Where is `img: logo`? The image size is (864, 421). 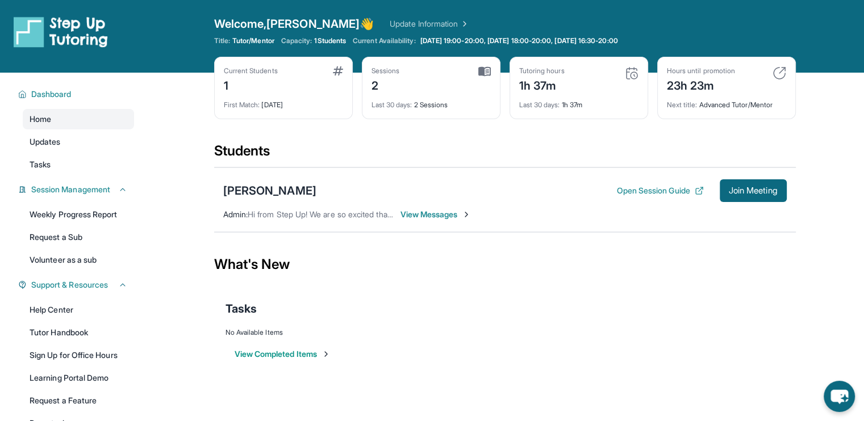
img: logo is located at coordinates (61, 32).